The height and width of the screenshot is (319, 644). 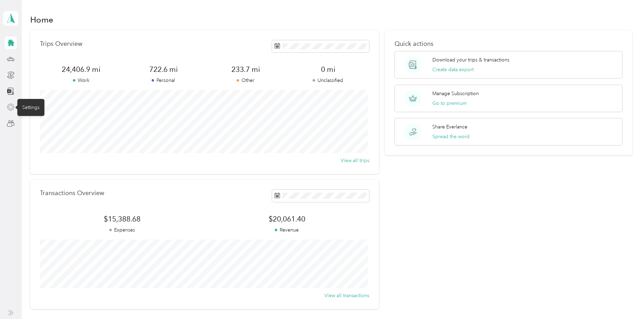 I want to click on button: Spread the word, so click(x=451, y=136).